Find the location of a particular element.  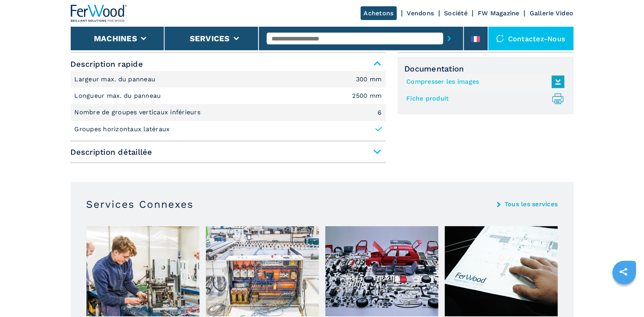

p: Largeur max. du panneau is located at coordinates (116, 79).